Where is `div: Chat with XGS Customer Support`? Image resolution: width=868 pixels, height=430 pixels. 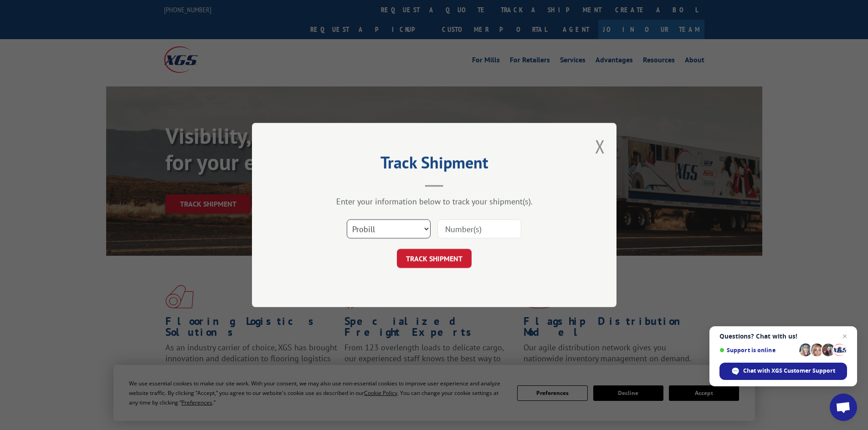
div: Chat with XGS Customer Support is located at coordinates (784, 371).